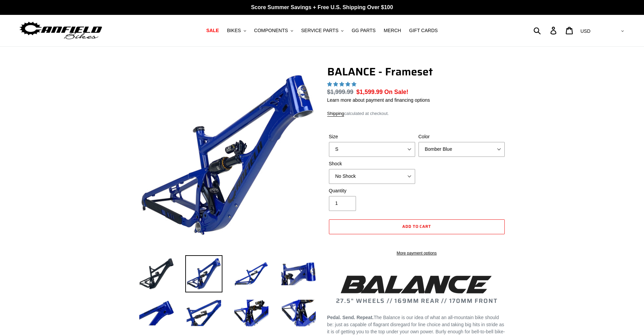 The height and width of the screenshot is (335, 644). What do you see at coordinates (423, 30) in the screenshot?
I see `a: GIFT CARDS` at bounding box center [423, 30].